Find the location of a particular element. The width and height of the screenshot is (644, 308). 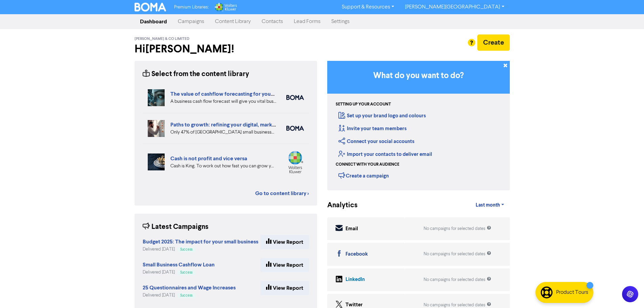

a: Content Library is located at coordinates (233, 22).